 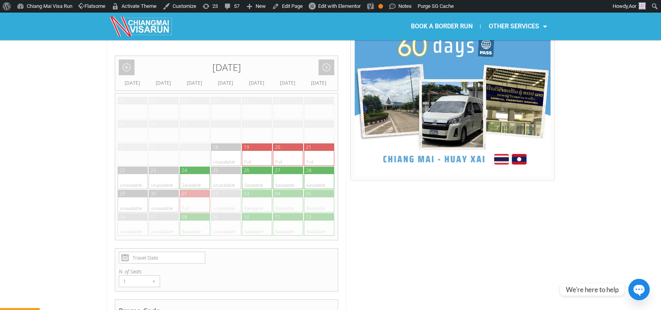 What do you see at coordinates (185, 170) in the screenshot?
I see `div: 24` at bounding box center [185, 170].